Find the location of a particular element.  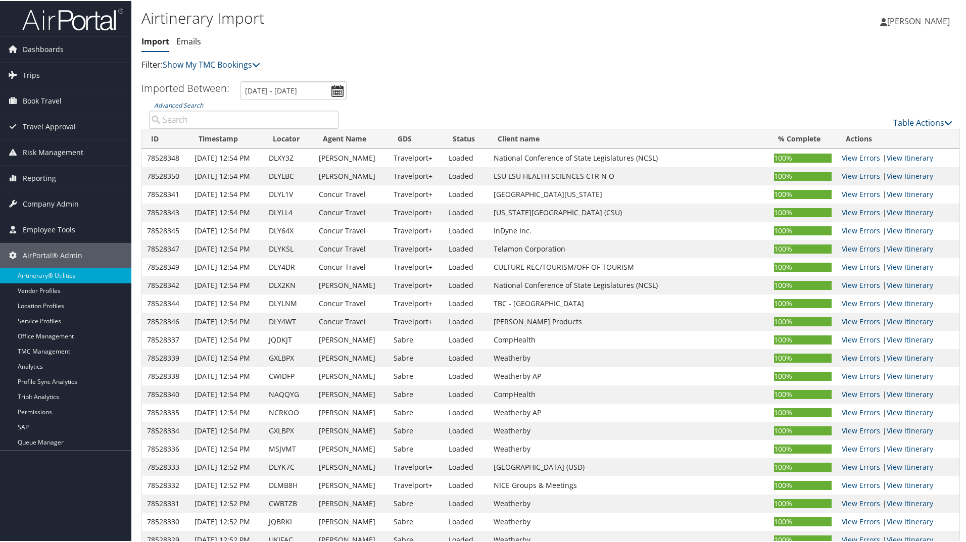

th: % Complete: activate to sort column ascending is located at coordinates (802, 138).